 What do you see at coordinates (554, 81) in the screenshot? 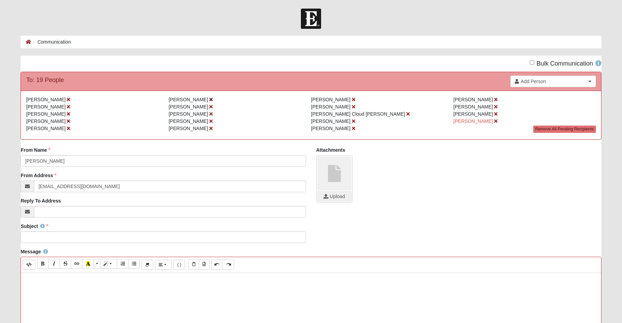
I see `span: Add Person` at bounding box center [554, 81].